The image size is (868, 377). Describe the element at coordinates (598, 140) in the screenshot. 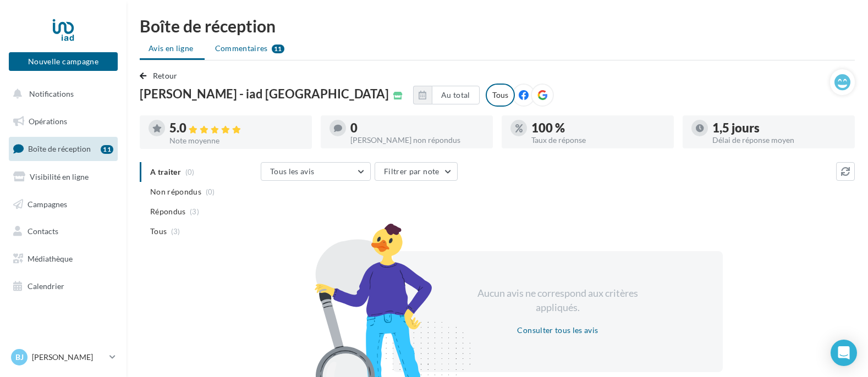

I see `div: Taux de réponse` at that location.